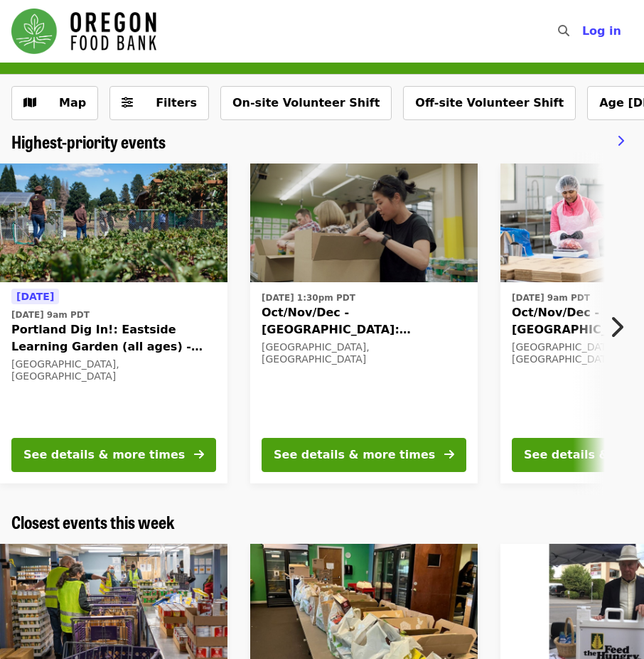 The image size is (644, 659). What do you see at coordinates (55, 103) in the screenshot?
I see `button: Show map view` at bounding box center [55, 103].